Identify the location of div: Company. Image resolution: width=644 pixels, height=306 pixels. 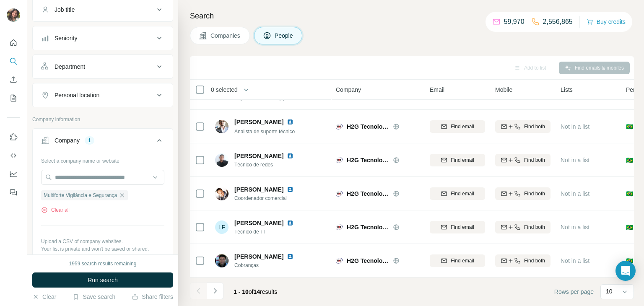
(67, 141).